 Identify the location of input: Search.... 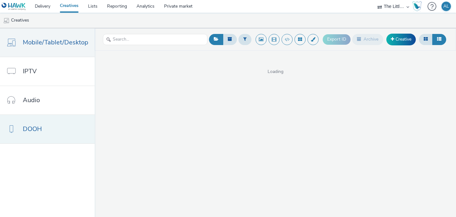
(155, 39).